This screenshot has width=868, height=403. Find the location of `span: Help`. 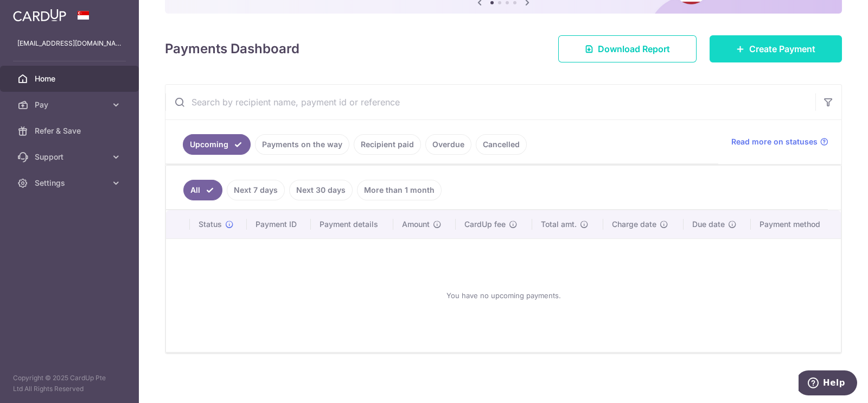

span: Help is located at coordinates (35, 12).